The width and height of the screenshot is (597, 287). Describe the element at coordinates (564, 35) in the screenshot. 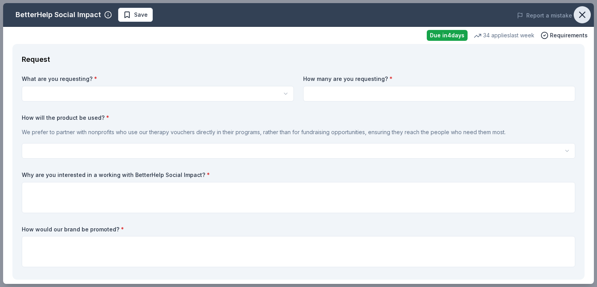

I see `button: Requirements` at that location.